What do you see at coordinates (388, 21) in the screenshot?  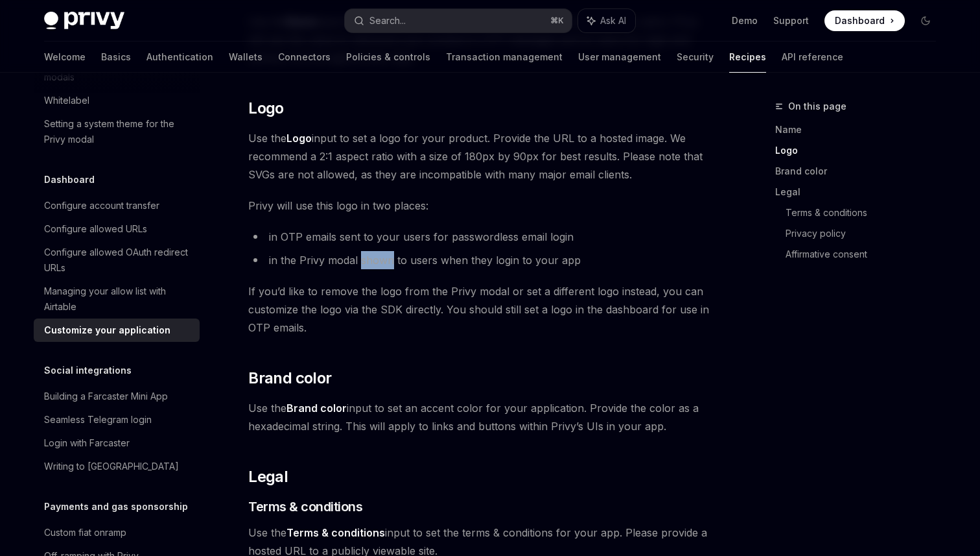 I see `div: Search...` at bounding box center [388, 21].